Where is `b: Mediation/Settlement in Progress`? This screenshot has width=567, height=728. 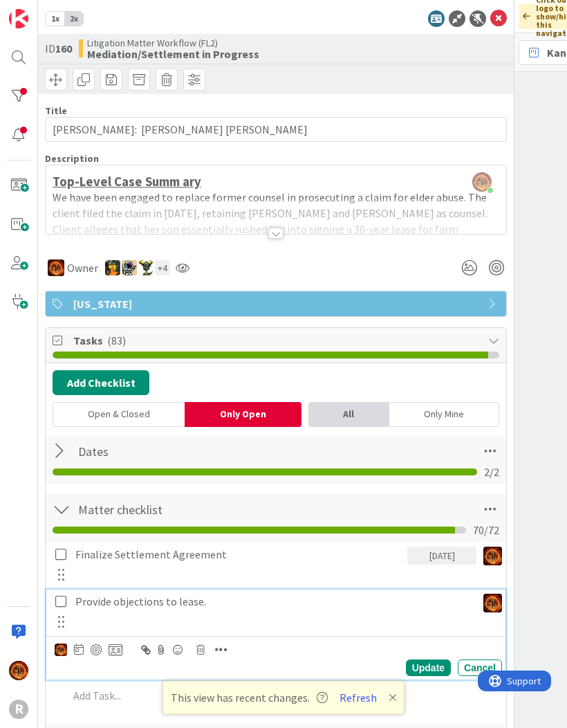 b: Mediation/Settlement in Progress is located at coordinates (173, 54).